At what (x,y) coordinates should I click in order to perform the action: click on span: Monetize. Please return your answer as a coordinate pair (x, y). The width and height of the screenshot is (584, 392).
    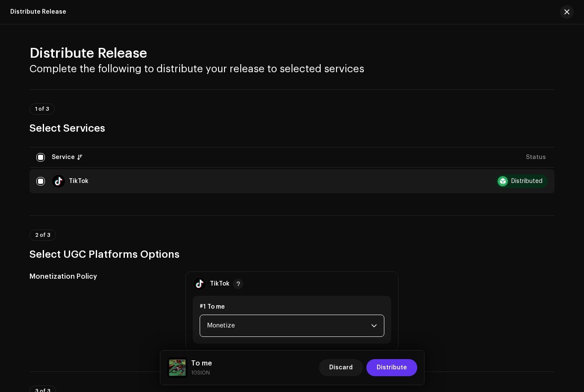
    Looking at the image, I should click on (289, 326).